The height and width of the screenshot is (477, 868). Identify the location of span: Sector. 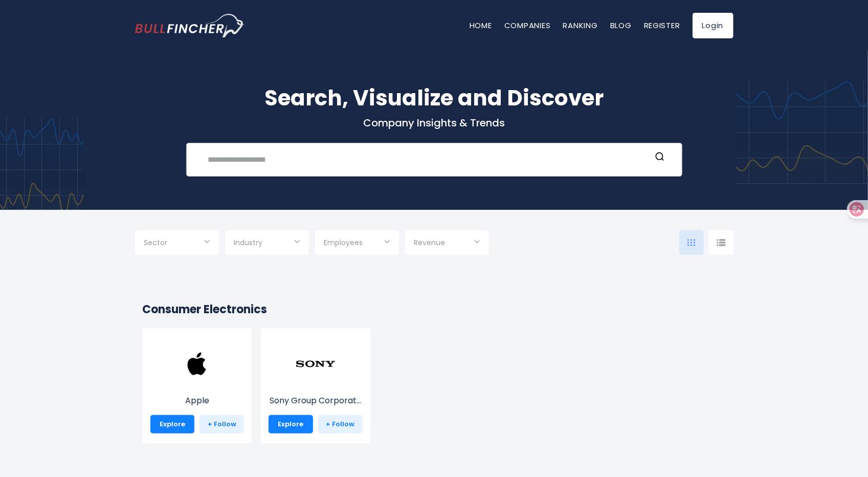
(156, 243).